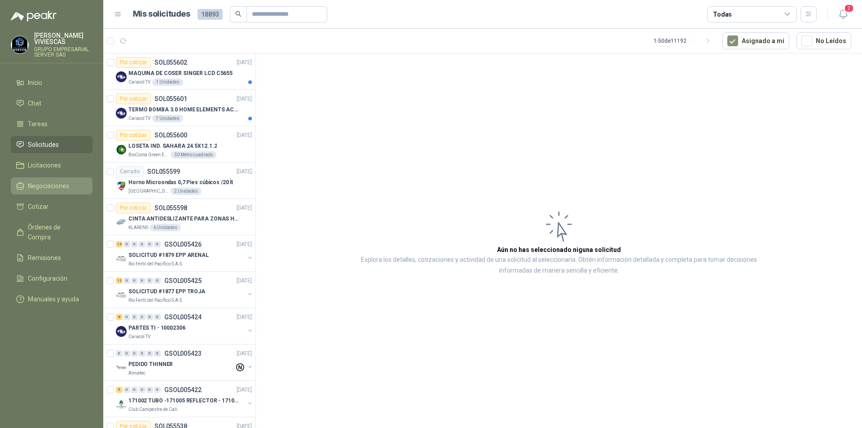 The image size is (862, 428). I want to click on a: Solicitudes, so click(52, 145).